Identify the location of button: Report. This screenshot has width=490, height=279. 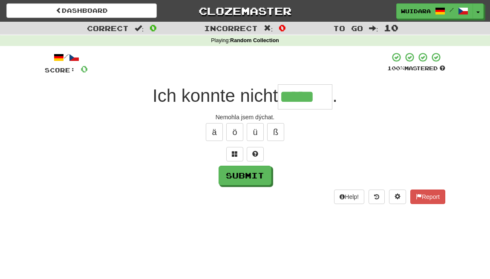
(428, 197).